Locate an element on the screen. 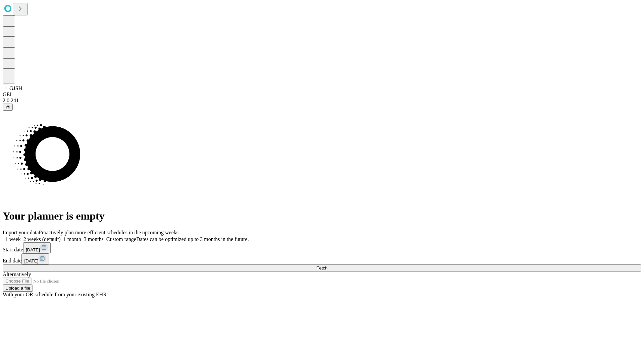 This screenshot has width=644, height=362. span: Fetch is located at coordinates (321, 268).